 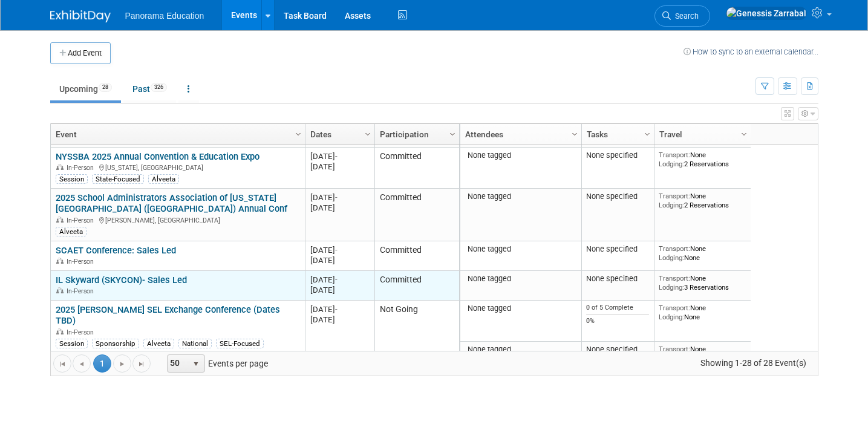 What do you see at coordinates (121, 280) in the screenshot?
I see `a: IL Skyward (SKYCON)- Sales Led` at bounding box center [121, 280].